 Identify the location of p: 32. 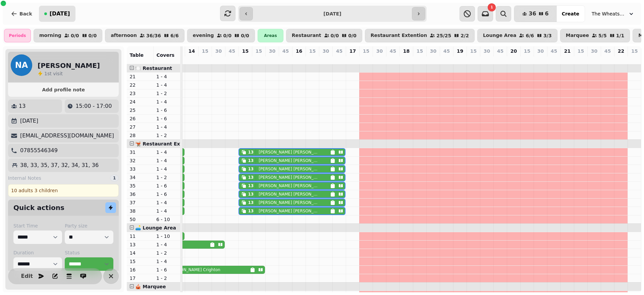
(140, 160).